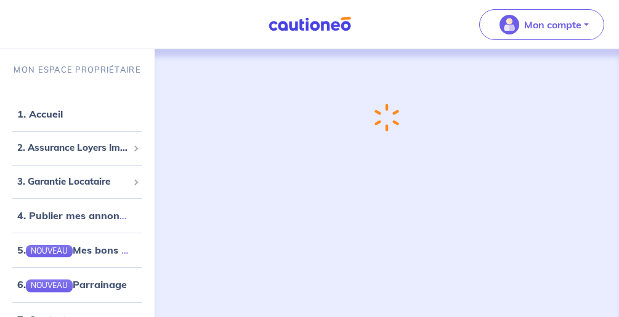 Image resolution: width=619 pixels, height=317 pixels. What do you see at coordinates (40, 114) in the screenshot?
I see `a: 1. Accueil` at bounding box center [40, 114].